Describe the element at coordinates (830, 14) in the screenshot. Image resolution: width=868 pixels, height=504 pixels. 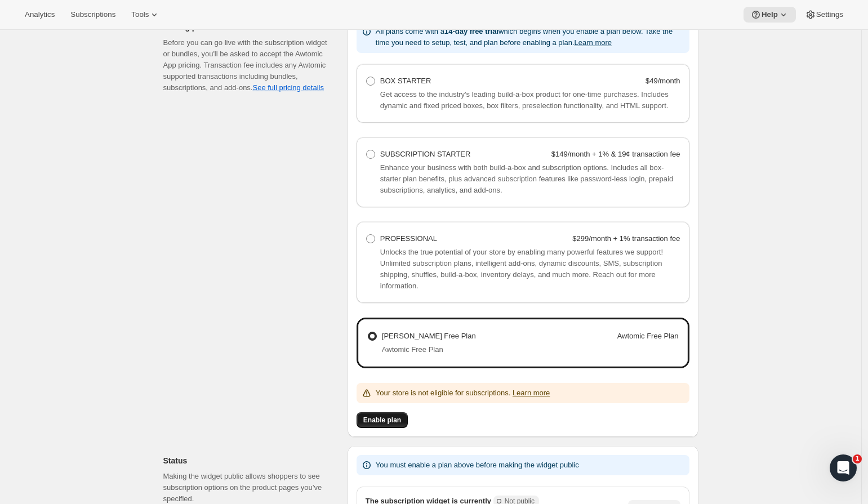
I see `span: Settings` at that location.